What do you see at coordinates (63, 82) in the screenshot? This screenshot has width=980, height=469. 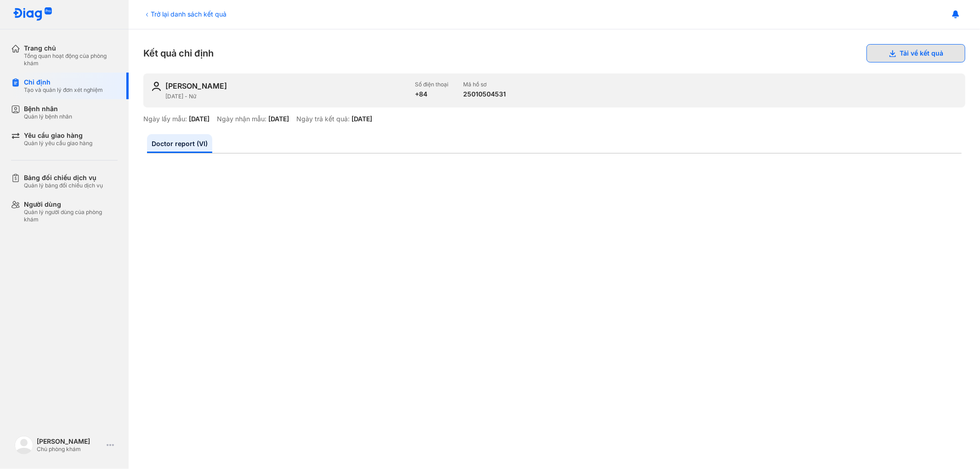 I see `div: Chỉ định` at bounding box center [63, 82].